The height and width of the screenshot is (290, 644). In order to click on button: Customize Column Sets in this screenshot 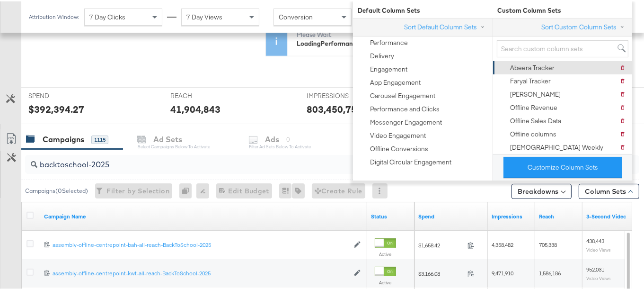, I will do `click(562, 166)`.